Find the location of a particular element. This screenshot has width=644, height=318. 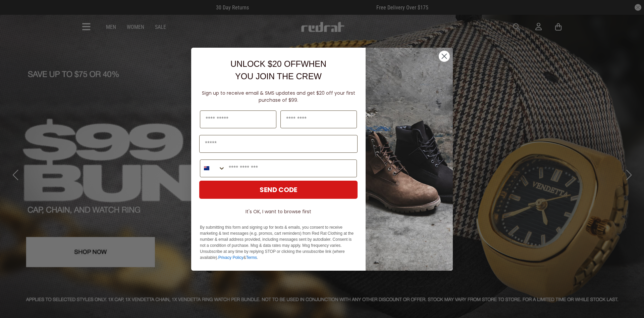

button: It's OK, I want to browse first is located at coordinates (279, 211).